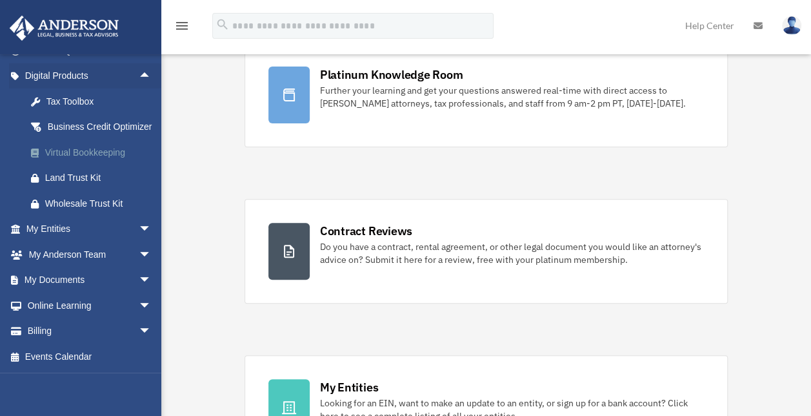 Image resolution: width=811 pixels, height=416 pixels. What do you see at coordinates (349, 387) in the screenshot?
I see `div: My Entities` at bounding box center [349, 387].